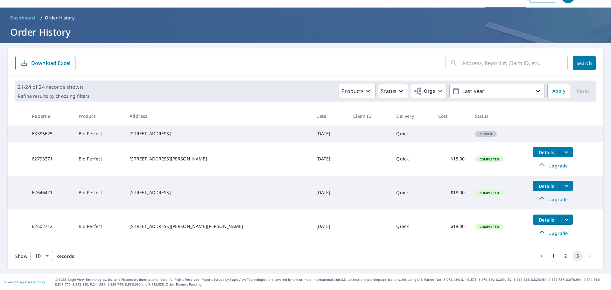 This screenshot has width=611, height=290. Describe the element at coordinates (499, 116) in the screenshot. I see `th: Status` at that location.